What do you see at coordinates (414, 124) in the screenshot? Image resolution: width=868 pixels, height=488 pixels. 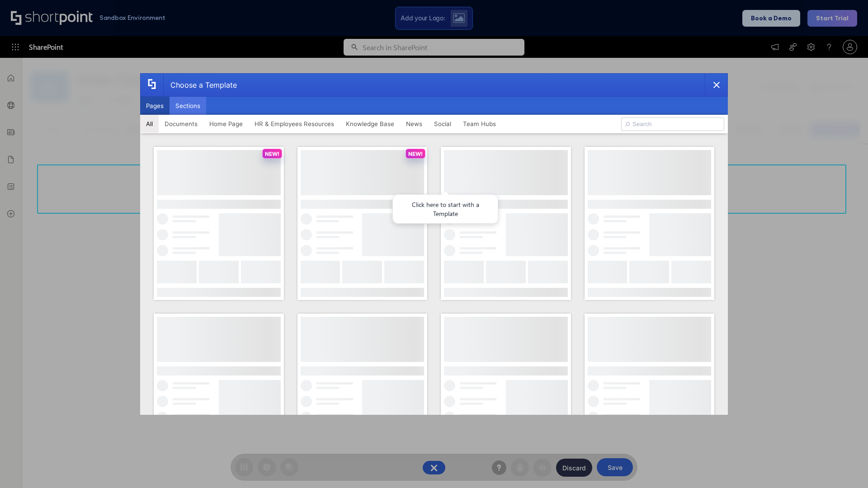 I see `button: News` at bounding box center [414, 124].